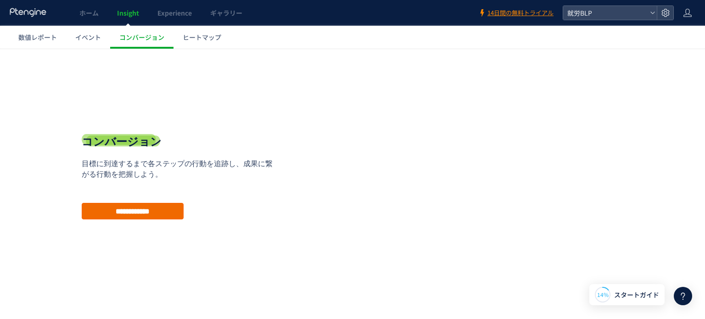 This screenshot has width=705, height=319. What do you see at coordinates (226, 13) in the screenshot?
I see `span: ギャラリー` at bounding box center [226, 13].